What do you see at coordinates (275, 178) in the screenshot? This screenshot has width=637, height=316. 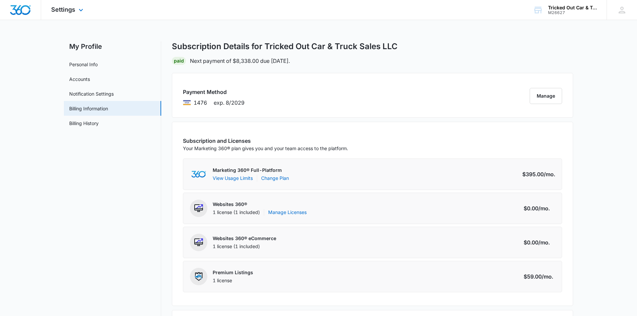 I see `a: Change Plan` at bounding box center [275, 178].